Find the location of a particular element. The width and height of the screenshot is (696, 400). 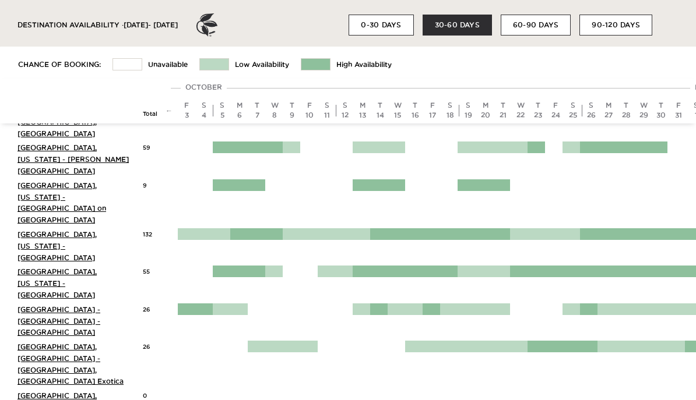

div: 25 is located at coordinates (573, 115).